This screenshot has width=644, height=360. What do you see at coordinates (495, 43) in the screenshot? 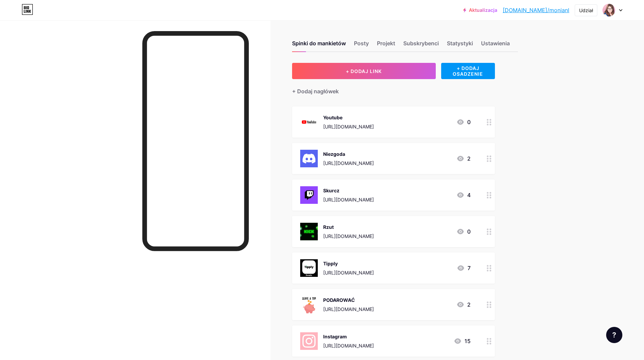
I see `font: Ustawienia` at bounding box center [495, 43].